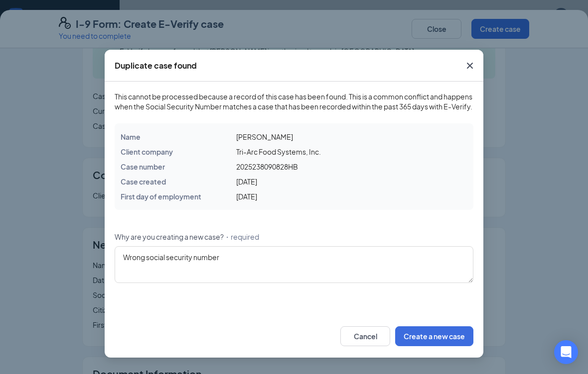 This screenshot has width=588, height=374. Describe the element at coordinates (142, 167) in the screenshot. I see `span: Case number` at that location.